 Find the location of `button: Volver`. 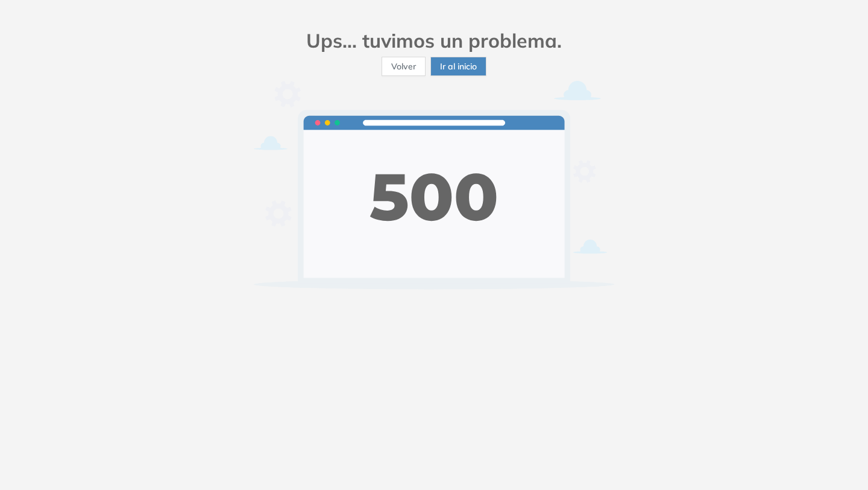

button: Volver is located at coordinates (403, 66).